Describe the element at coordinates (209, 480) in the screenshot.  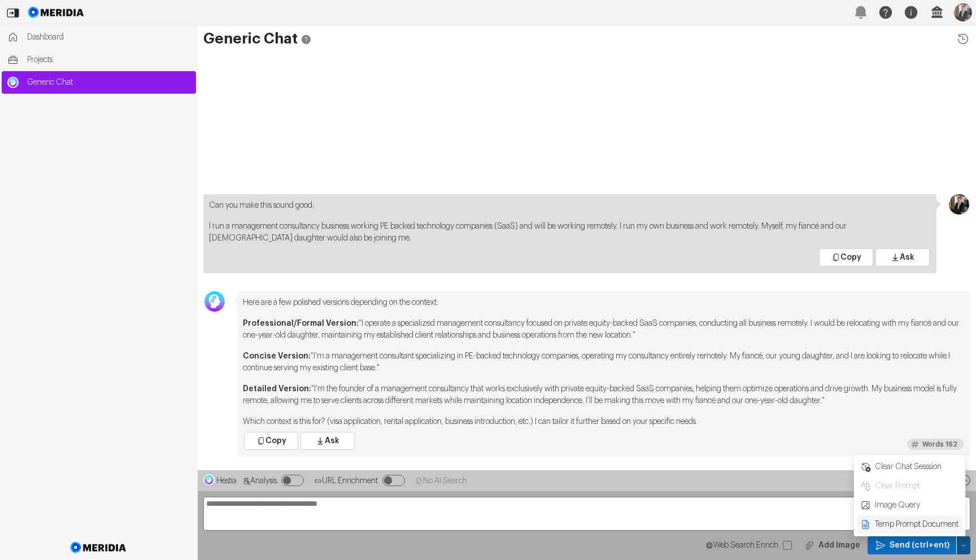
I see `img: Hestia` at that location.